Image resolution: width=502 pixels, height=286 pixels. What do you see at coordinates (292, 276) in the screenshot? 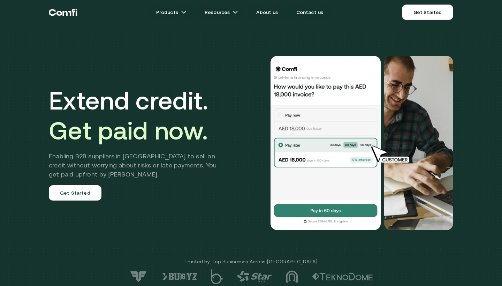
I see `img: logo-3` at bounding box center [292, 276].